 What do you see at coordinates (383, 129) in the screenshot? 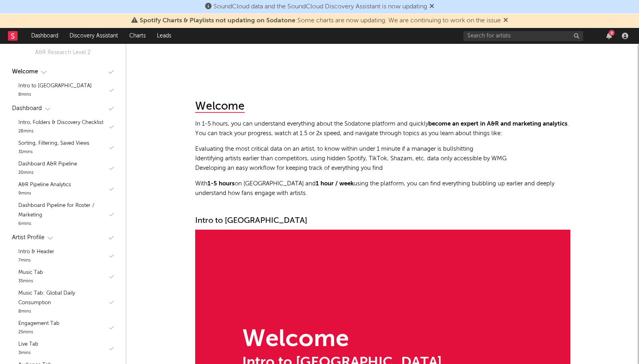
I see `p: In 1-5 hours, you can understand everything about the Sodatone platform and quickly . You can tra...` at bounding box center [383, 129].